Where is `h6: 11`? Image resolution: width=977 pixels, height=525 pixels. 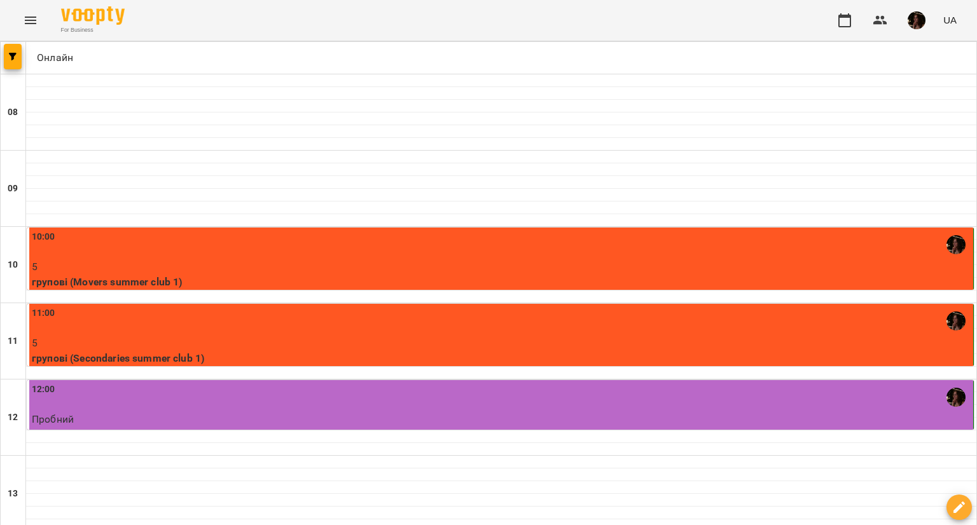
h6: 11 is located at coordinates (13, 342).